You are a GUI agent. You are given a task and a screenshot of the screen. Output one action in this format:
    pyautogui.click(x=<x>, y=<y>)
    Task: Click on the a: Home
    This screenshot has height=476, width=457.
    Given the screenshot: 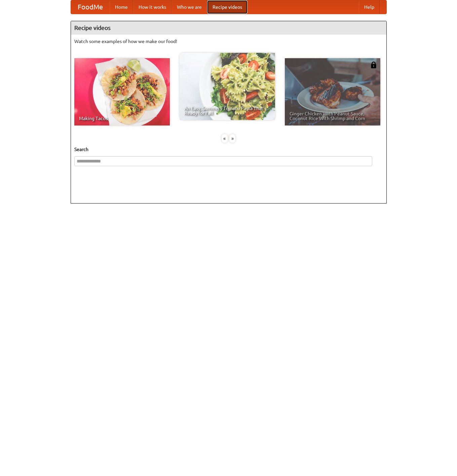 What is the action you would take?
    pyautogui.click(x=121, y=7)
    